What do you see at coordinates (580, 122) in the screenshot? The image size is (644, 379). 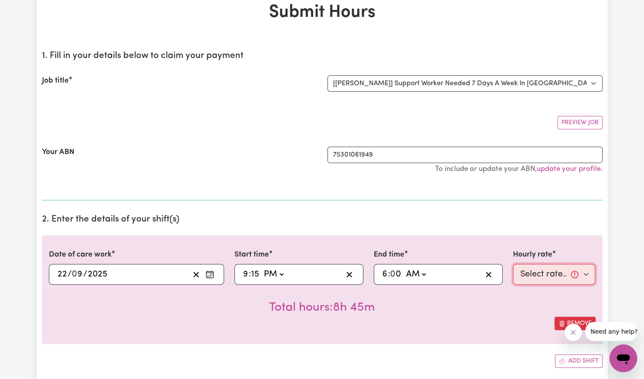 I see `button: Preview Job` at bounding box center [580, 122].